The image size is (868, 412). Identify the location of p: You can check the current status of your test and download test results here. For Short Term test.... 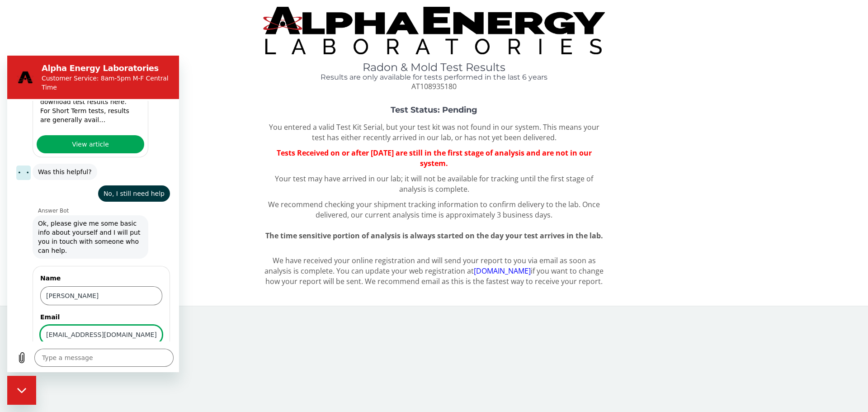
(83, 46).